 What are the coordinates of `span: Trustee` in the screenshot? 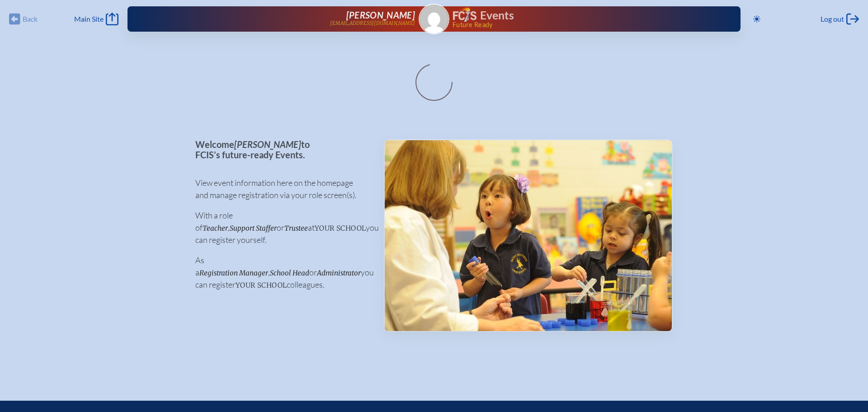 It's located at (296, 228).